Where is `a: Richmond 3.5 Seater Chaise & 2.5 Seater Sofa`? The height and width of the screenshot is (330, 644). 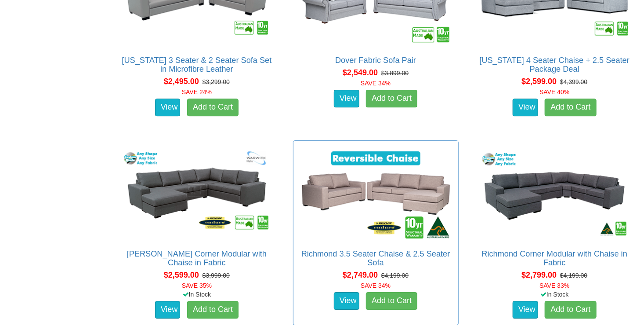
a: Richmond 3.5 Seater Chaise & 2.5 Seater Sofa is located at coordinates (375, 258).